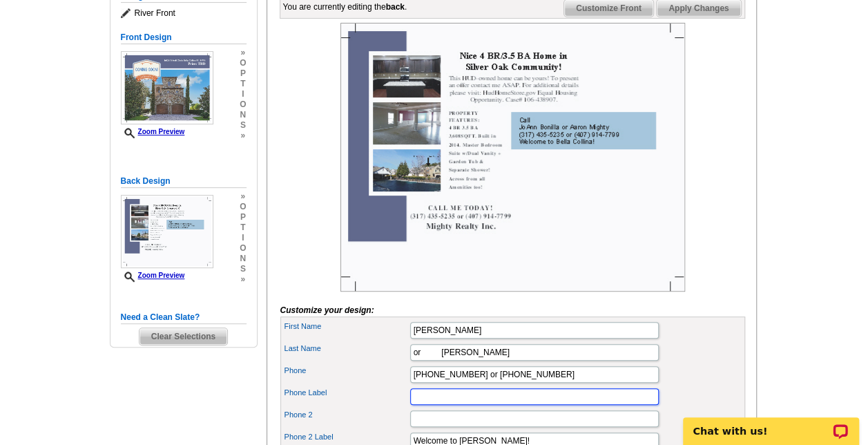  What do you see at coordinates (346, 392) in the screenshot?
I see `label: Phone Label` at bounding box center [346, 392].